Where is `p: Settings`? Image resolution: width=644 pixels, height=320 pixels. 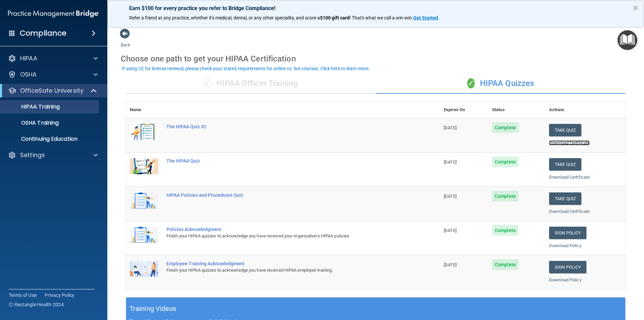 p: Settings is located at coordinates (33, 155).